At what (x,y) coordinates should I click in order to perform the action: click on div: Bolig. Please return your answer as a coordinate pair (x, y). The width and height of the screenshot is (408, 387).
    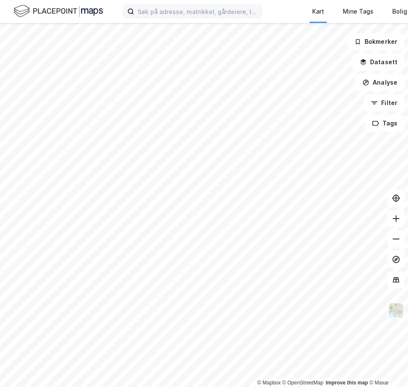
    Looking at the image, I should click on (399, 11).